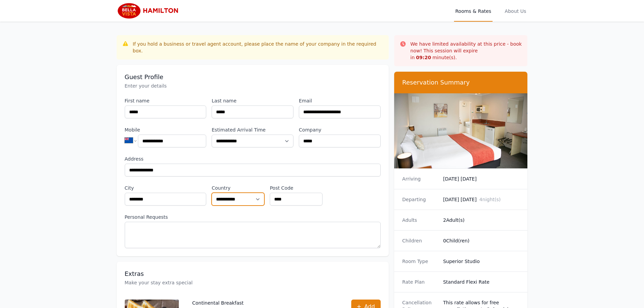  What do you see at coordinates (481, 282) in the screenshot?
I see `dd: Standard Flexi Rate` at bounding box center [481, 282].